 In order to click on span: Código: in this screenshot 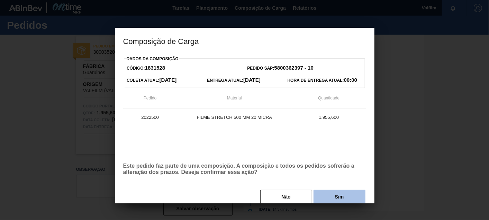, I will do `click(146, 68)`.